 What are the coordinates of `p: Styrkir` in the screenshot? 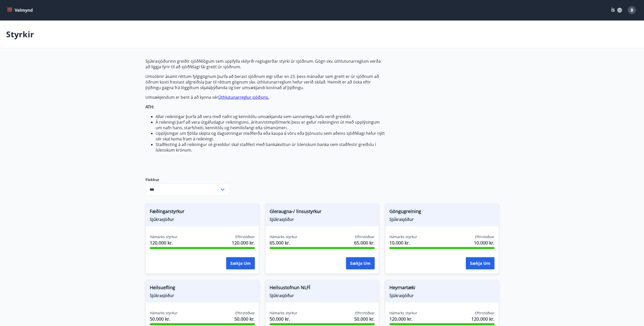 It's located at (20, 34).